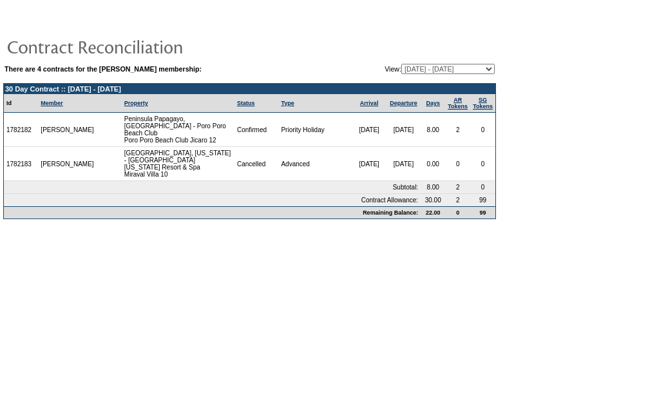 The image size is (648, 397). Describe the element at coordinates (433, 200) in the screenshot. I see `td: 30.00` at that location.